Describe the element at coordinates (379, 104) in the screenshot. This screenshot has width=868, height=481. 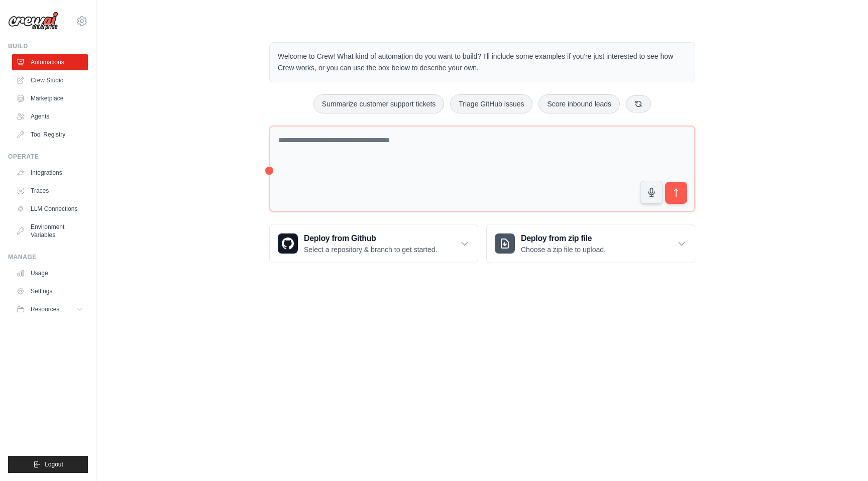
I see `button: Summarize customer support tickets` at that location.